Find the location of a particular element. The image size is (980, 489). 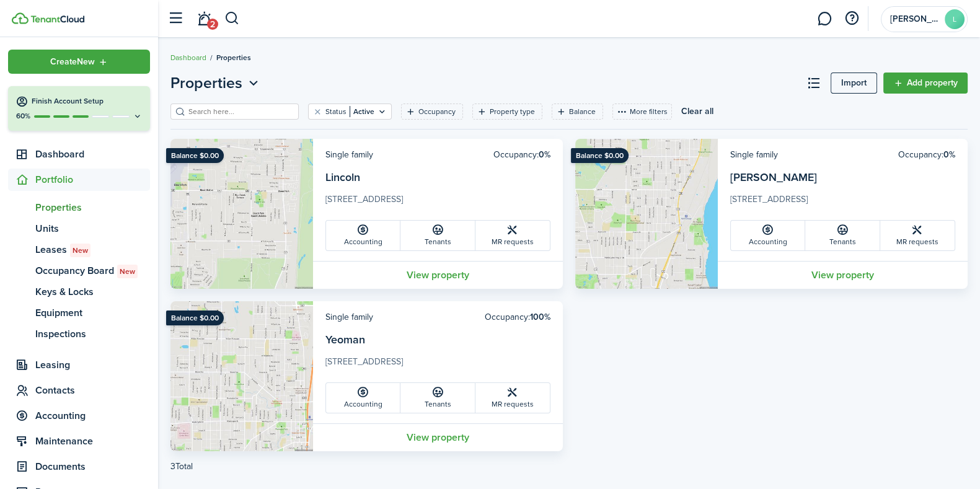

span: Accounting is located at coordinates (93, 416).